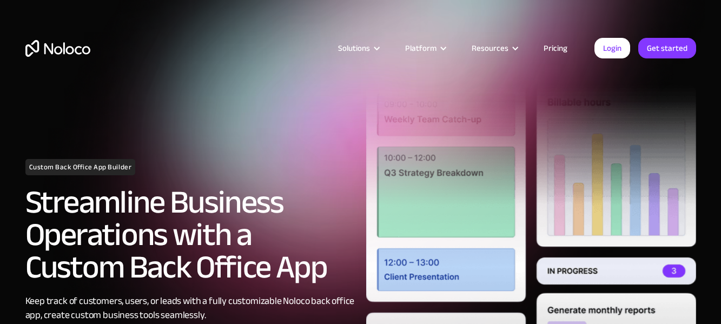  I want to click on a: home, so click(58, 48).